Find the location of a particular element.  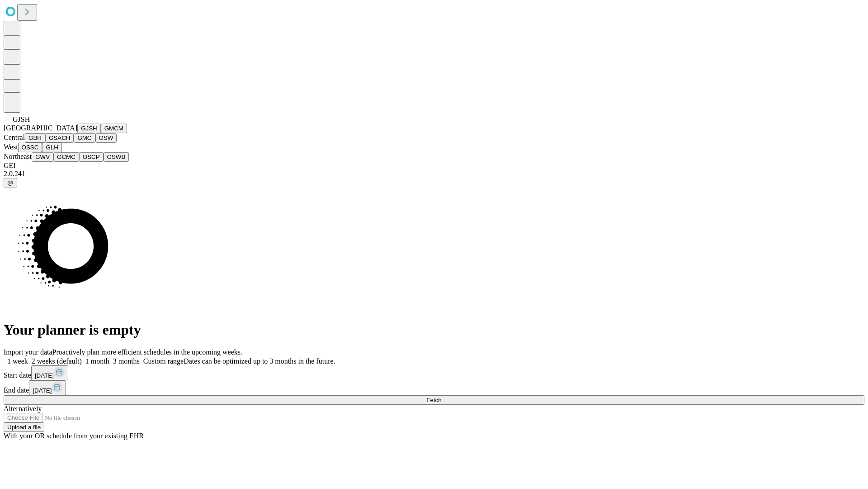

button: GLH is located at coordinates (52, 147).